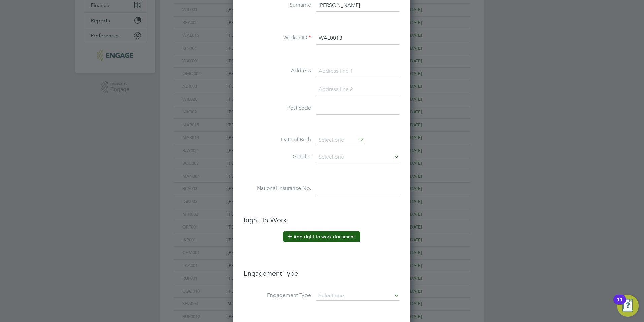 The width and height of the screenshot is (644, 322). What do you see at coordinates (357, 71) in the screenshot?
I see `input: Address line 1` at bounding box center [357, 71].